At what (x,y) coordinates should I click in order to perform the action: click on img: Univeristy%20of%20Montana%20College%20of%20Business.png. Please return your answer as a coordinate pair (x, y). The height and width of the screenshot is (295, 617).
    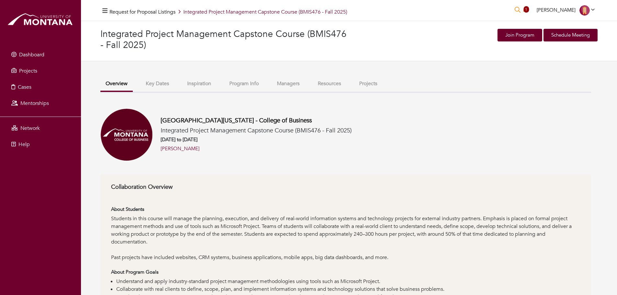
    Looking at the image, I should click on (127, 135).